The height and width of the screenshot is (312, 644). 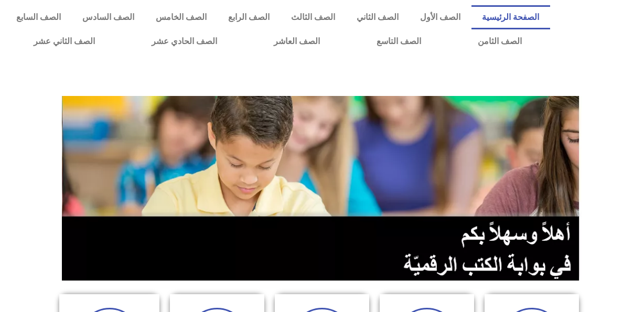 What do you see at coordinates (377, 18) in the screenshot?
I see `a: الصف الثاني` at bounding box center [377, 18].